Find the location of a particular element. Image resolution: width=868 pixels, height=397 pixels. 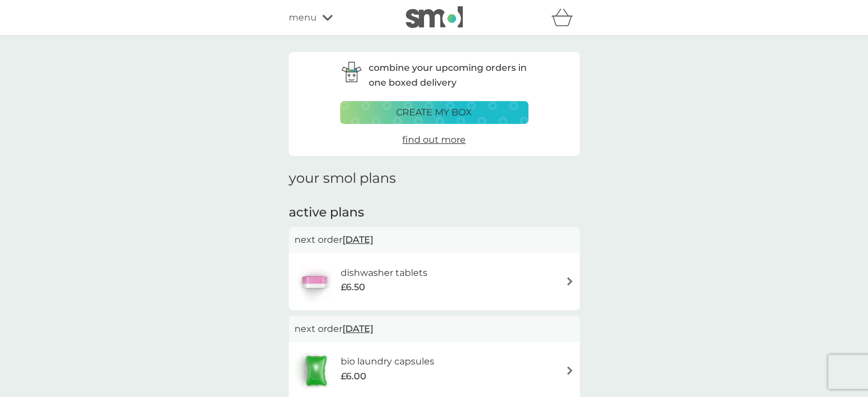

span: £6.50 is located at coordinates (353, 287).